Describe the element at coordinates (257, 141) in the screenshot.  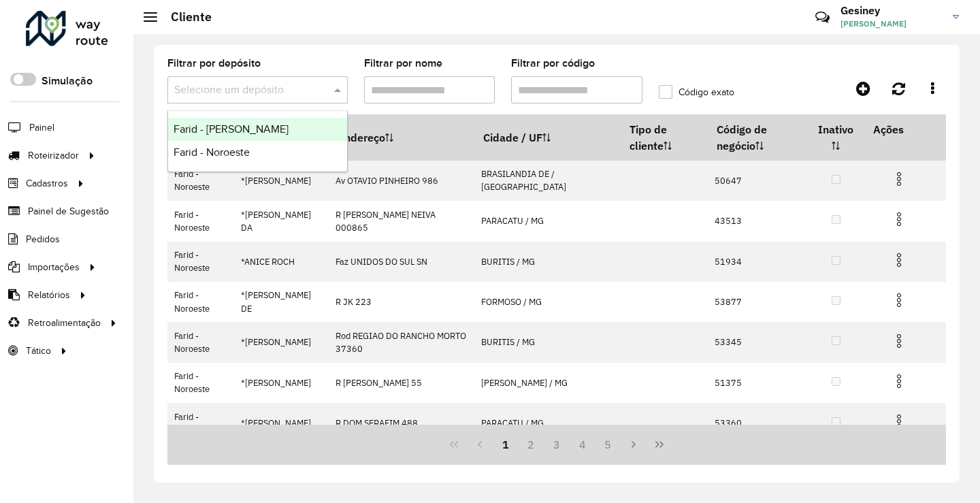
I see `ng-dropdown-panel: Options list` at that location.